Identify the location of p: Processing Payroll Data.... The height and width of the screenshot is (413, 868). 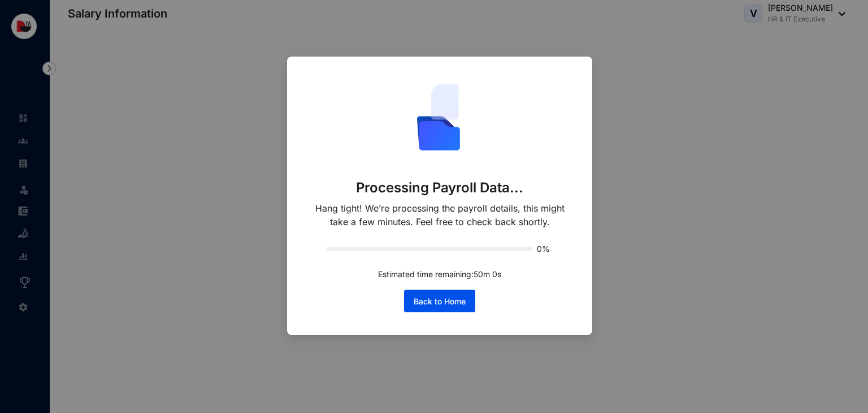
(440, 188).